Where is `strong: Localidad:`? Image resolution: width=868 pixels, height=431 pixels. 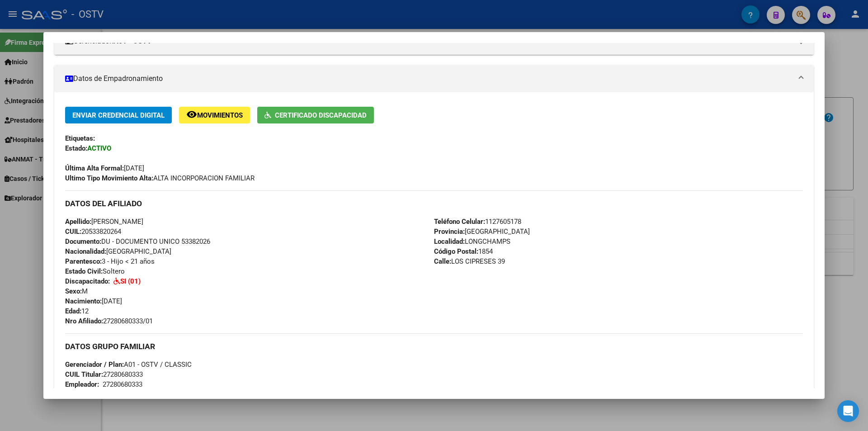
strong: Localidad: is located at coordinates (449, 241).